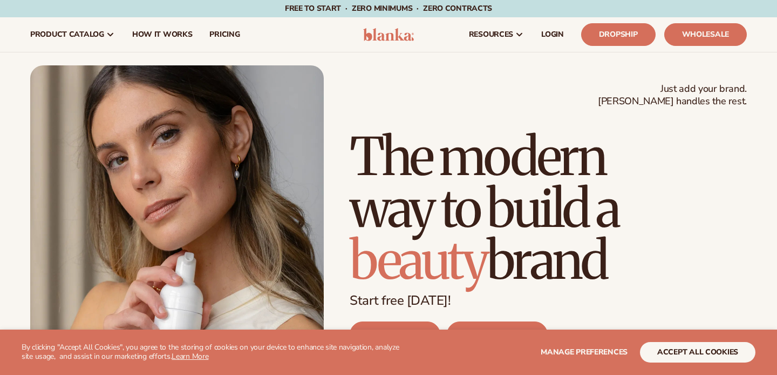 This screenshot has height=375, width=777. I want to click on p: By clicking "Accept All Cookies", you agree to the storing of cookies on your device to enhance s..., so click(214, 352).